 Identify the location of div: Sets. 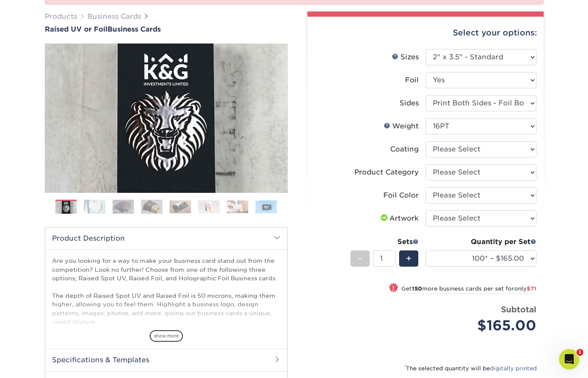
(385, 242).